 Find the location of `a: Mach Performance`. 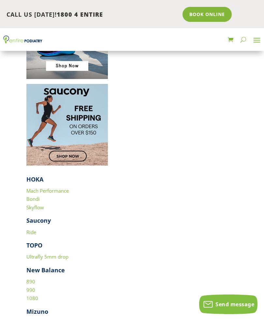

a: Mach Performance is located at coordinates (48, 191).